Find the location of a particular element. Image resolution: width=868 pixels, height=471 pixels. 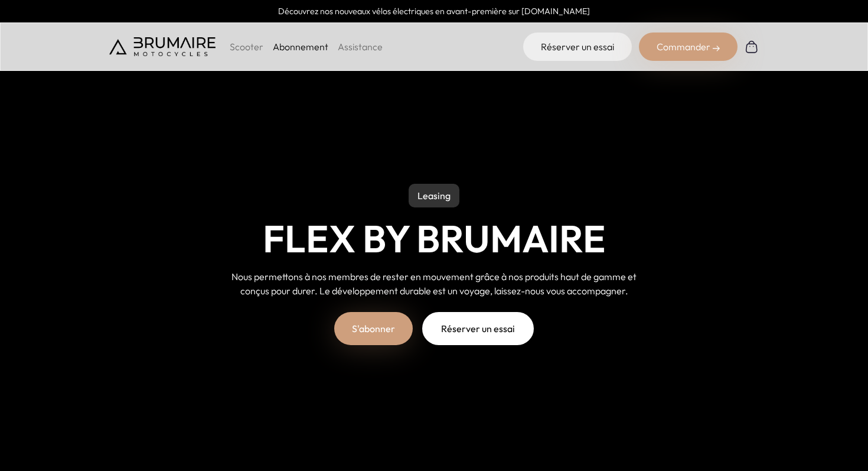

a: S'abonner is located at coordinates (373, 329).